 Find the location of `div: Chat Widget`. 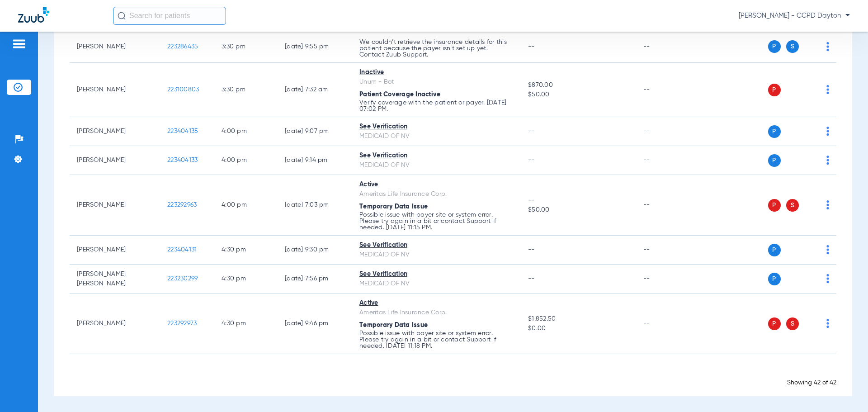

div: Chat Widget is located at coordinates (846, 390).